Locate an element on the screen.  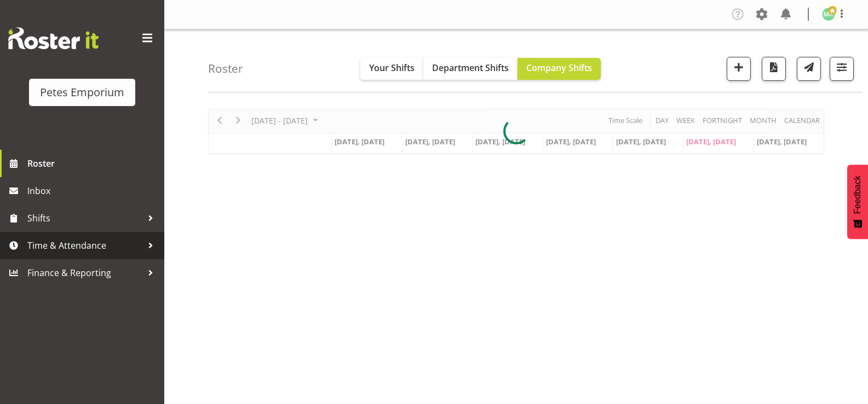
button: Company Shifts is located at coordinates (559, 69).